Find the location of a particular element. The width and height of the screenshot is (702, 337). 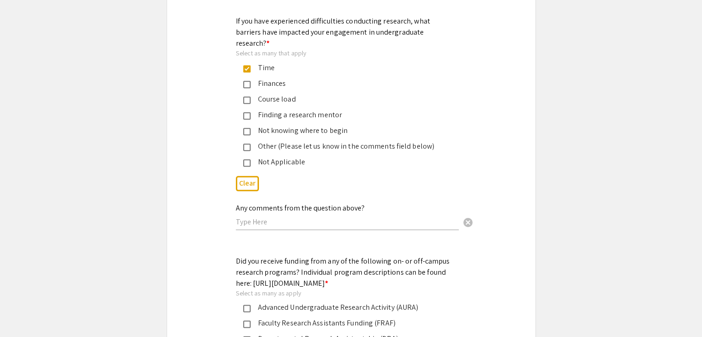

div: Faculty Research Assistants Funding (FRAF) is located at coordinates (347, 323).